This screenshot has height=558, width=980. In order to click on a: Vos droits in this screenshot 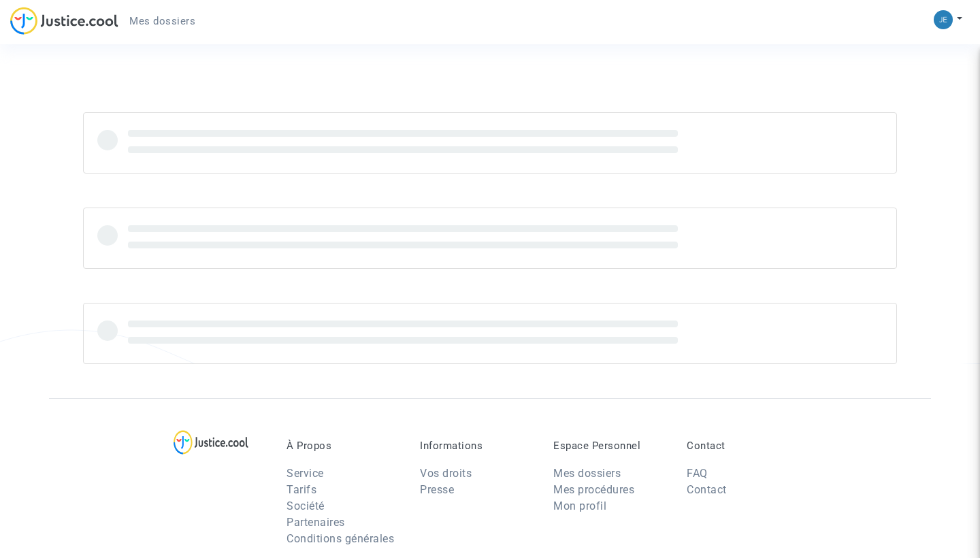, I will do `click(446, 473)`.